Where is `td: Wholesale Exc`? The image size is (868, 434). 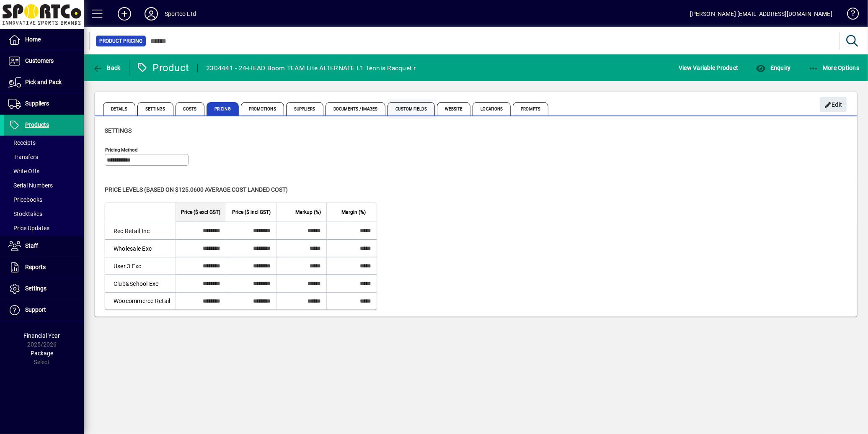 td: Wholesale Exc is located at coordinates (140, 249).